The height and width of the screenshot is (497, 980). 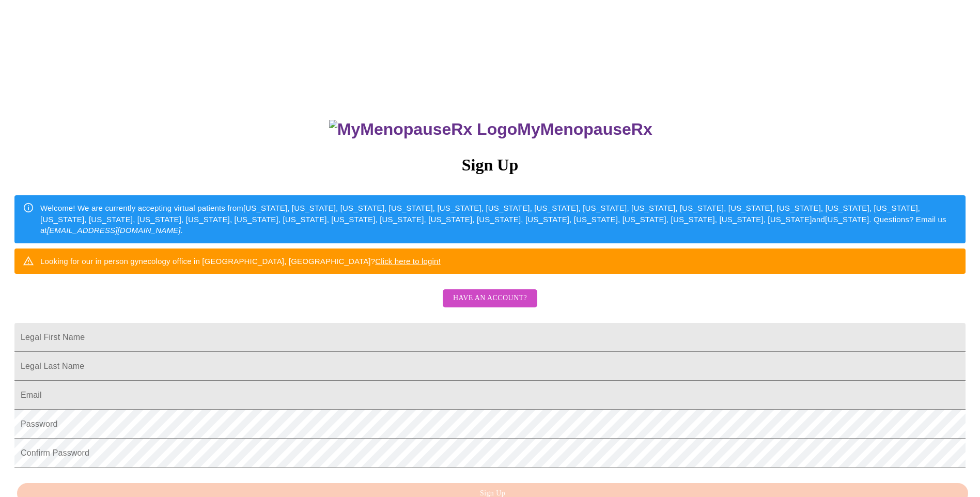 What do you see at coordinates (491, 129) in the screenshot?
I see `h3: MyMenopauseRx` at bounding box center [491, 129].